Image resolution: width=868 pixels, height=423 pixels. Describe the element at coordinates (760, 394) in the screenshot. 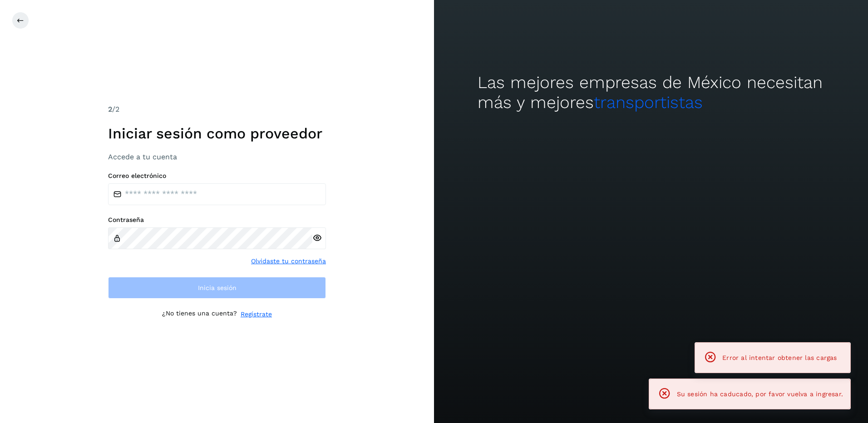

I see `span: Su sesión ha caducado, por favor vuelva a ingresar.` at that location.